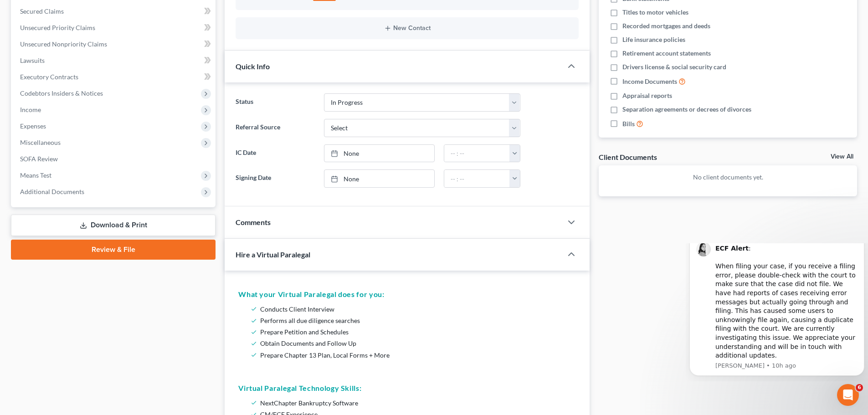 Image resolution: width=868 pixels, height=415 pixels. I want to click on span: Miscellaneous, so click(40, 142).